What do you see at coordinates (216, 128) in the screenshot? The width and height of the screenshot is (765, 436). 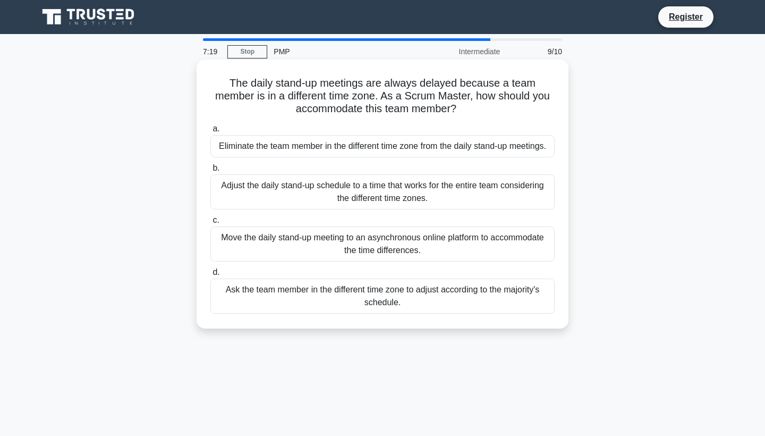 I see `span: a.` at bounding box center [216, 128].